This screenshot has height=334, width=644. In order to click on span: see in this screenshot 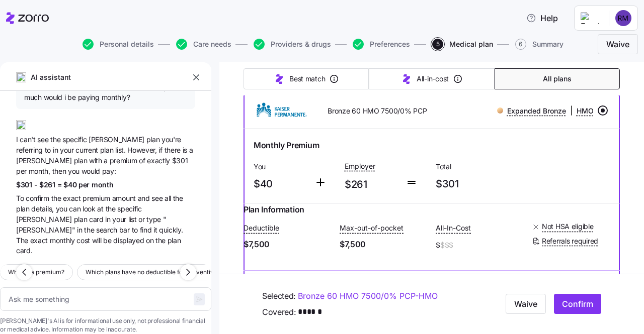, I will do `click(158, 198)`.